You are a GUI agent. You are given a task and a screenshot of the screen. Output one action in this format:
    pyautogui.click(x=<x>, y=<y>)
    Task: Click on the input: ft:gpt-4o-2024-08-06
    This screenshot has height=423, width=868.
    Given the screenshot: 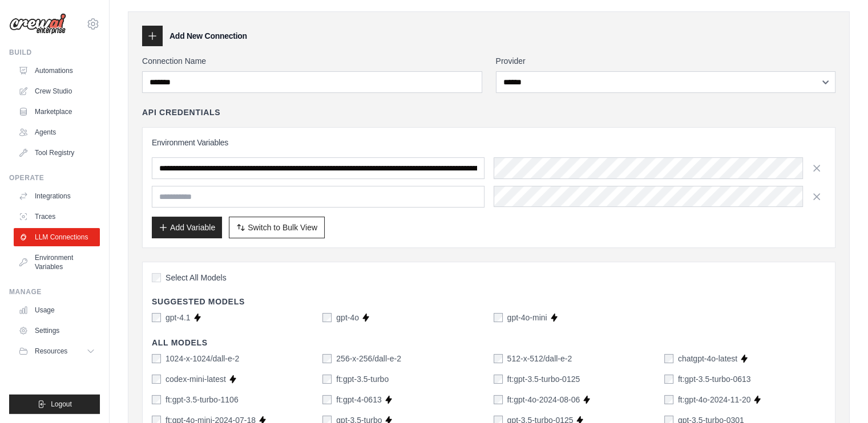 What is the action you would take?
    pyautogui.click(x=498, y=400)
    